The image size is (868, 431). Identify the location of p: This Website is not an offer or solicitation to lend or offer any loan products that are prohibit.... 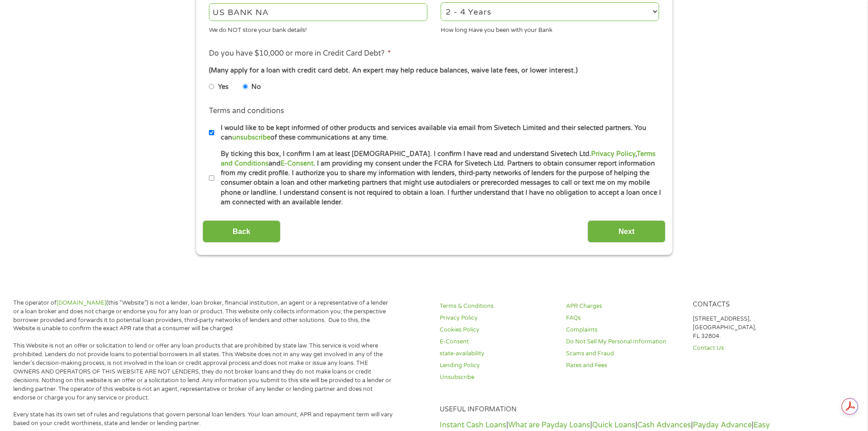
(203, 371).